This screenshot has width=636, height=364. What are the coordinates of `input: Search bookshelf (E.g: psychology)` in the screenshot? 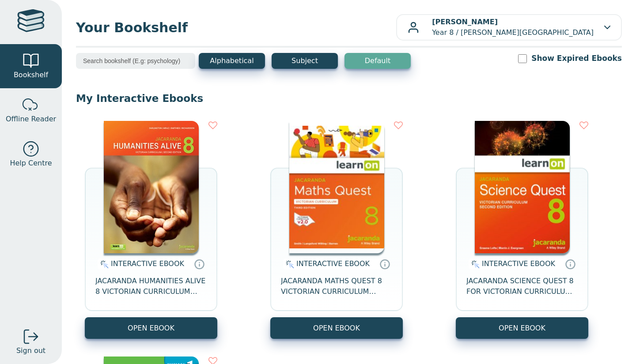 It's located at (135, 61).